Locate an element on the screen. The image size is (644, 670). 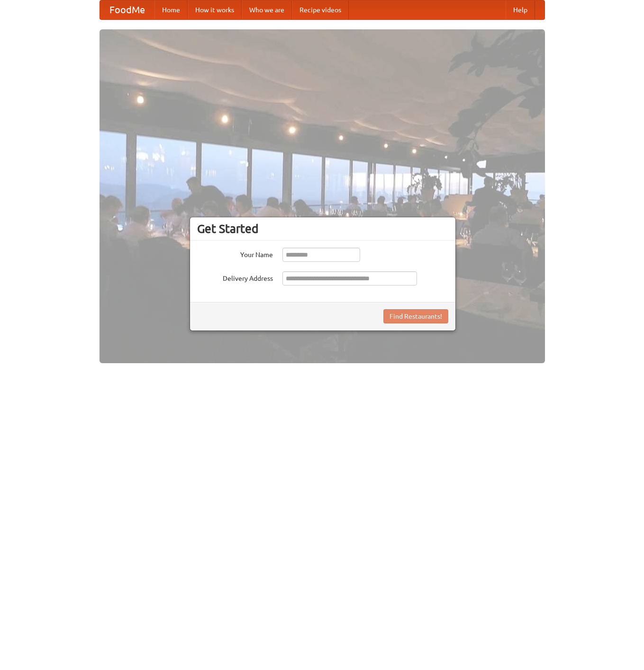
a: Recipe videos is located at coordinates (320, 10).